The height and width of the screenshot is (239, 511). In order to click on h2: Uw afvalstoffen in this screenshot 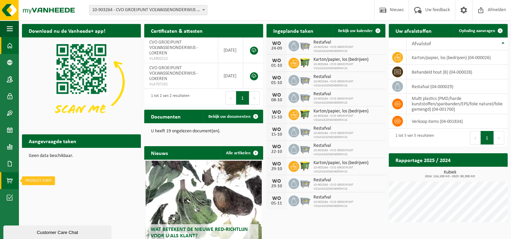, I will do `click(413, 30)`.